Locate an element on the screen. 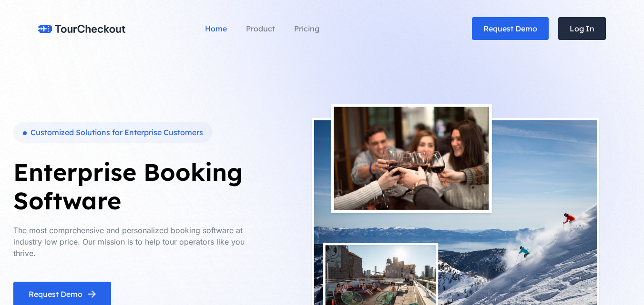 This screenshot has width=644, height=305. a: Product is located at coordinates (260, 29).